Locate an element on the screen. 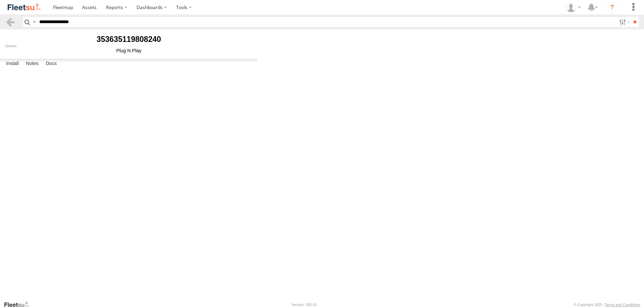 The image size is (644, 308). a: Terms and Conditions is located at coordinates (623, 305).